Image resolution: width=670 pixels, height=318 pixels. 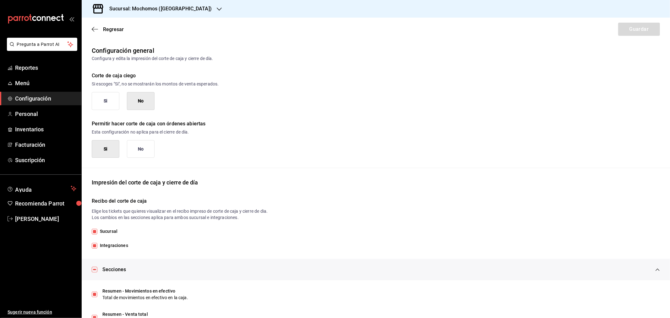 I want to click on span: Suscripción, so click(x=46, y=160).